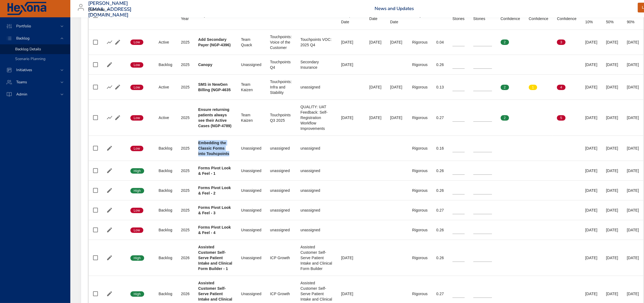 This screenshot has height=303, width=644. Describe the element at coordinates (440, 171) in the screenshot. I see `div: 0.26` at that location.